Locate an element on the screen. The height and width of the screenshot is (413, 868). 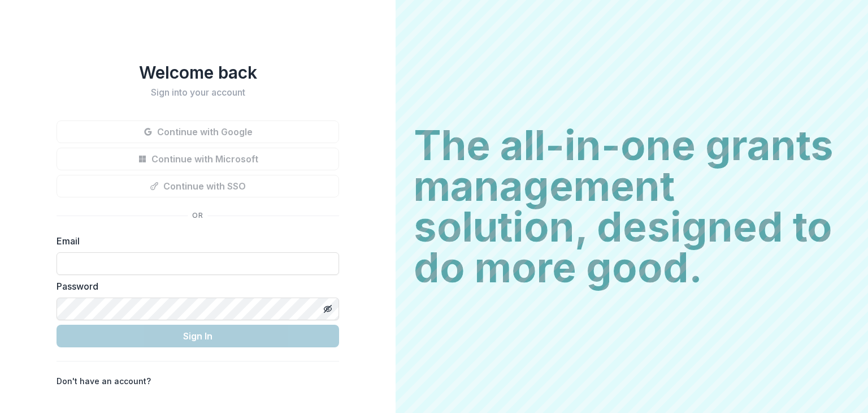
p: Don't have an account? is located at coordinates (103, 381).